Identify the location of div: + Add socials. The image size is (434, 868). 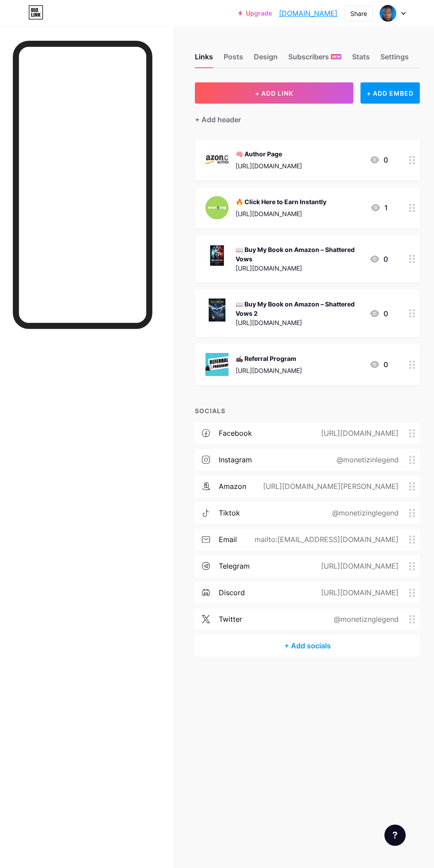
(307, 645).